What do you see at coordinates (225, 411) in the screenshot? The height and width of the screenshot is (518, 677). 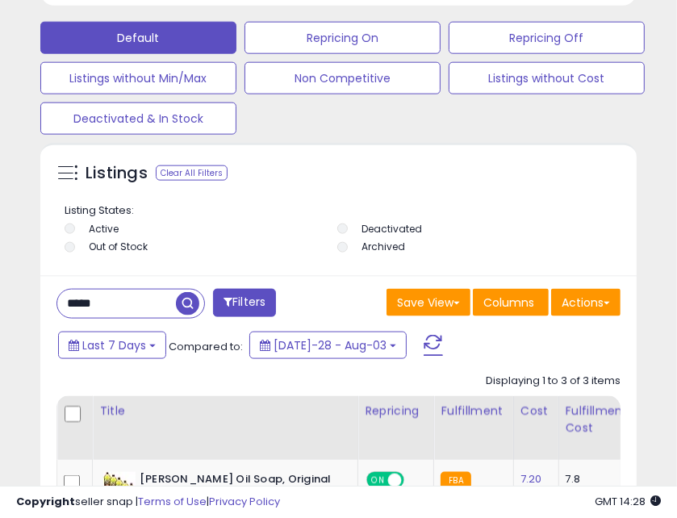 I see `div: Title` at bounding box center [225, 411].